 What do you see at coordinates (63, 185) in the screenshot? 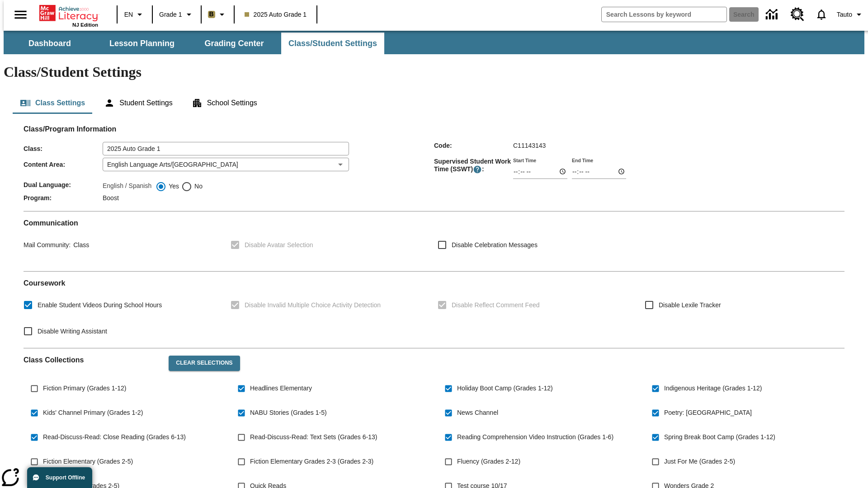
I see `span: Dual Language :` at bounding box center [63, 185].